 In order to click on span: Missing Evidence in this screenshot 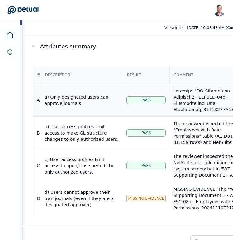, I will do `click(147, 199)`.